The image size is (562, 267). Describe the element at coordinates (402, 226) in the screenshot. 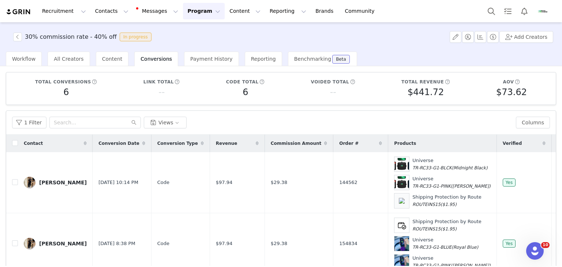

I see `img: route-package-protection-logo-v3.png` at that location.